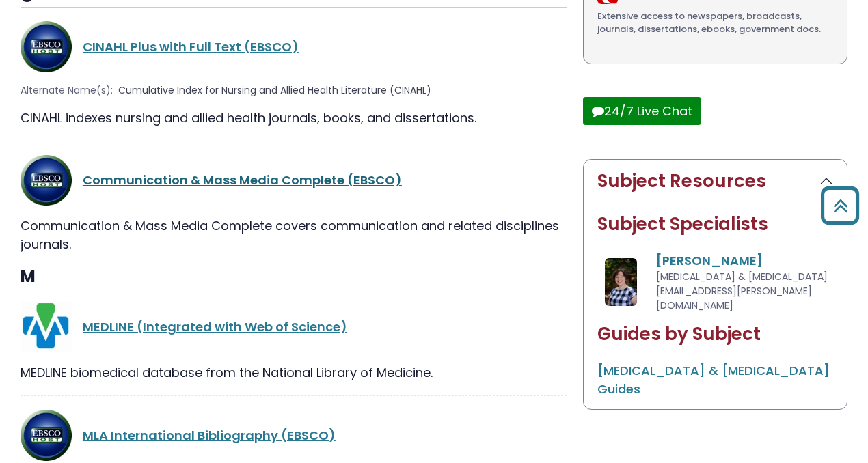 Image resolution: width=868 pixels, height=463 pixels. What do you see at coordinates (66, 90) in the screenshot?
I see `span: Alternate Name(s):` at bounding box center [66, 90].